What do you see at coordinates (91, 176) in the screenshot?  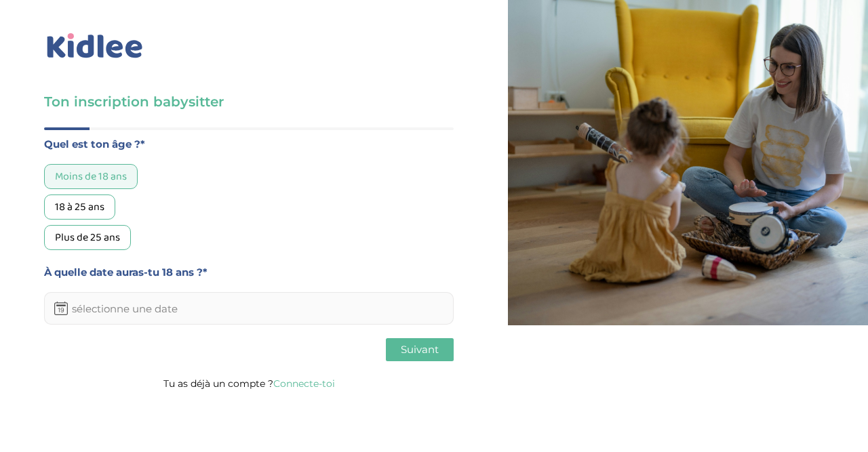 I see `div: Moins de 18 ans` at bounding box center [91, 176].